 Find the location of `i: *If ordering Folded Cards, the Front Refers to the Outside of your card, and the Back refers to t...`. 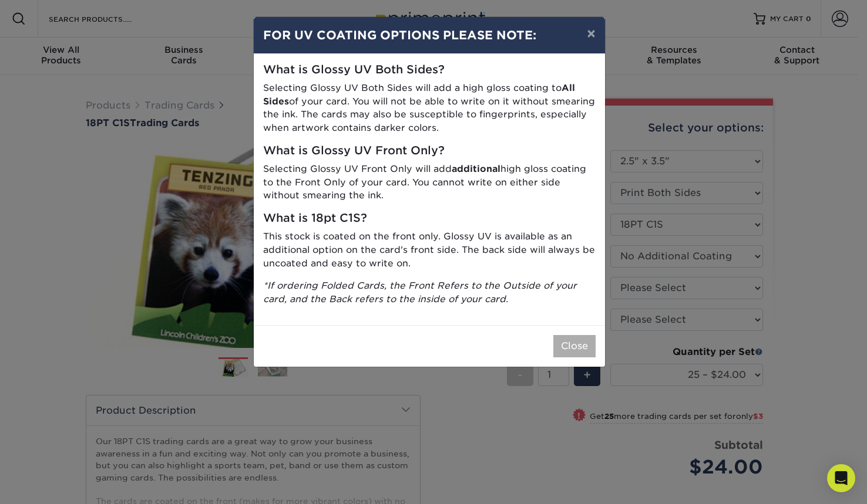

i: *If ordering Folded Cards, the Front Refers to the Outside of your card, and the Back refers to t... is located at coordinates (420, 292).